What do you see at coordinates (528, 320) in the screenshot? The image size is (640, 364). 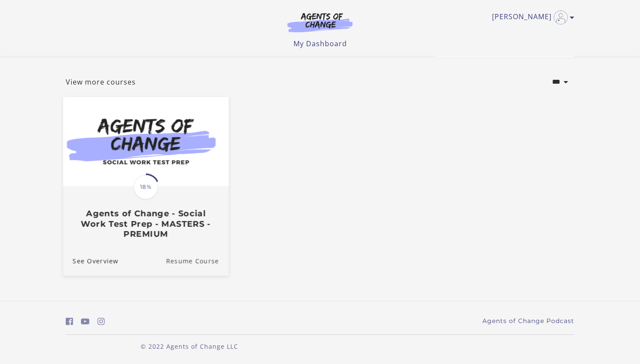 I see `a: Agents of Change Podcast` at bounding box center [528, 320].